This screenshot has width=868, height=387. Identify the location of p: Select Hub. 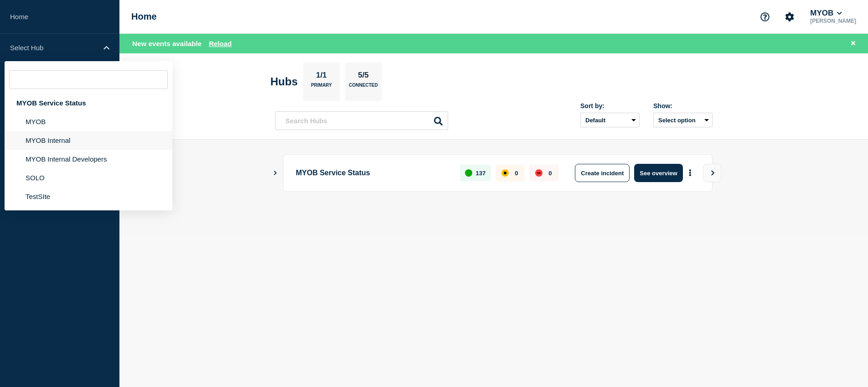
(53, 48).